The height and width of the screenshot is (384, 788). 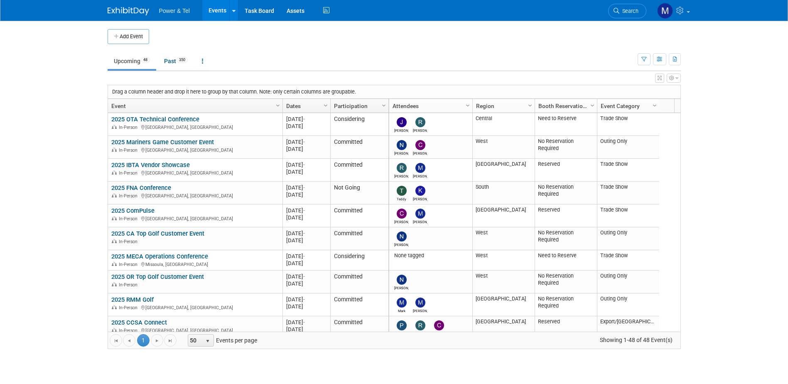 I want to click on a: Go to the first page, so click(x=116, y=340).